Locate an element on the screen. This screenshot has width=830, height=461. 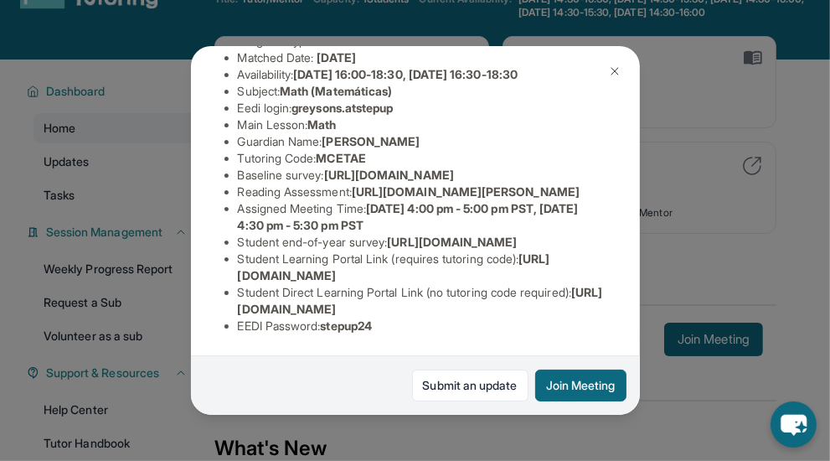
span: Math is located at coordinates (322, 124).